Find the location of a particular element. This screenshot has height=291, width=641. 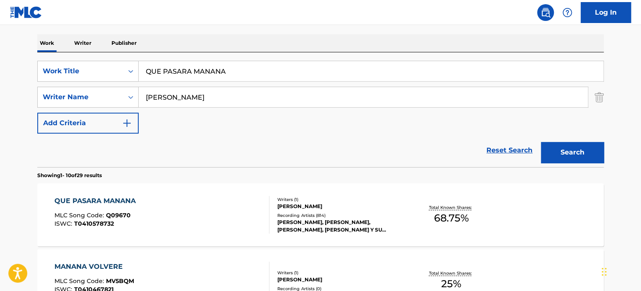

img: help is located at coordinates (567, 13).